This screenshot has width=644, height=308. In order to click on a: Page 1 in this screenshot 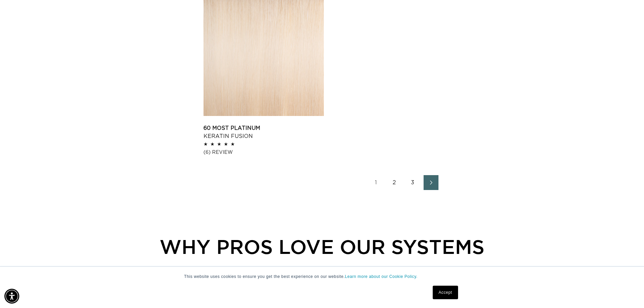, I will do `click(376, 183)`.